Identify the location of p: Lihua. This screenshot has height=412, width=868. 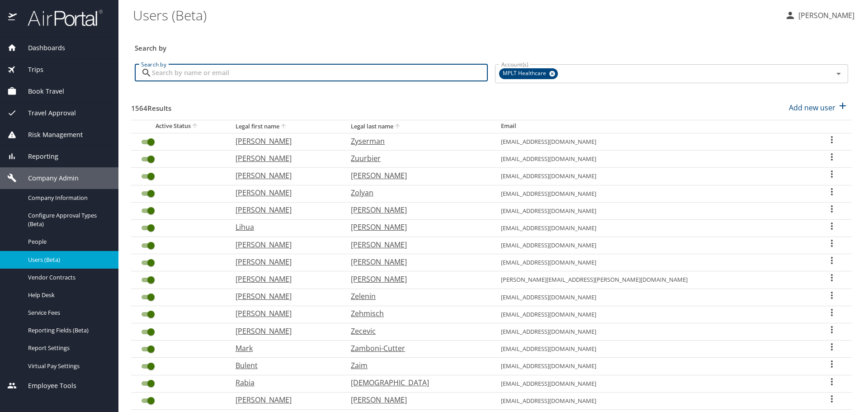
(284, 227).